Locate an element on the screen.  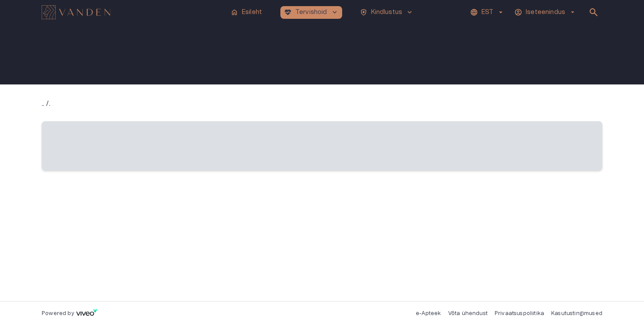
span: home is located at coordinates (234, 12).